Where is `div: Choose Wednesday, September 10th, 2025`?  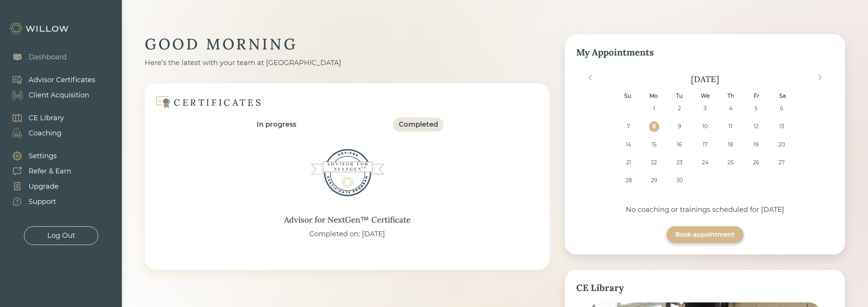 div: Choose Wednesday, September 10th, 2025 is located at coordinates (705, 127).